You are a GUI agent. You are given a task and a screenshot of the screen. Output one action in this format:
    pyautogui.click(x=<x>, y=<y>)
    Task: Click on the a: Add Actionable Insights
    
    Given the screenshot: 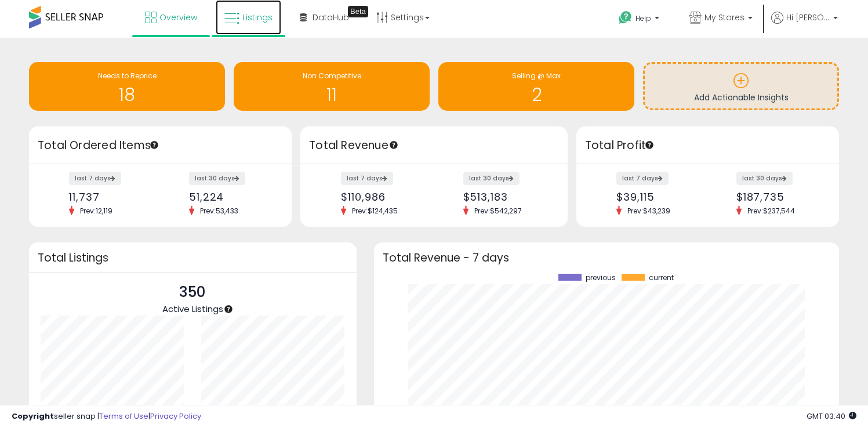 What is the action you would take?
    pyautogui.click(x=741, y=85)
    